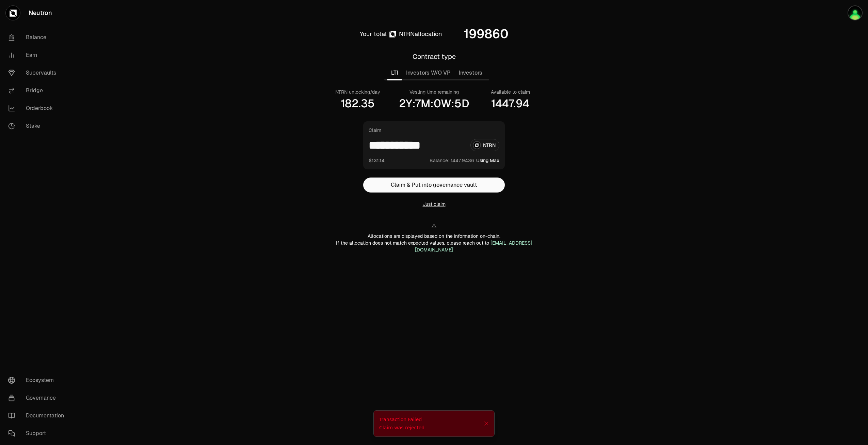 Image resolution: width=868 pixels, height=445 pixels. What do you see at coordinates (431, 428) in the screenshot?
I see `div: Claim was rejected` at bounding box center [431, 428].